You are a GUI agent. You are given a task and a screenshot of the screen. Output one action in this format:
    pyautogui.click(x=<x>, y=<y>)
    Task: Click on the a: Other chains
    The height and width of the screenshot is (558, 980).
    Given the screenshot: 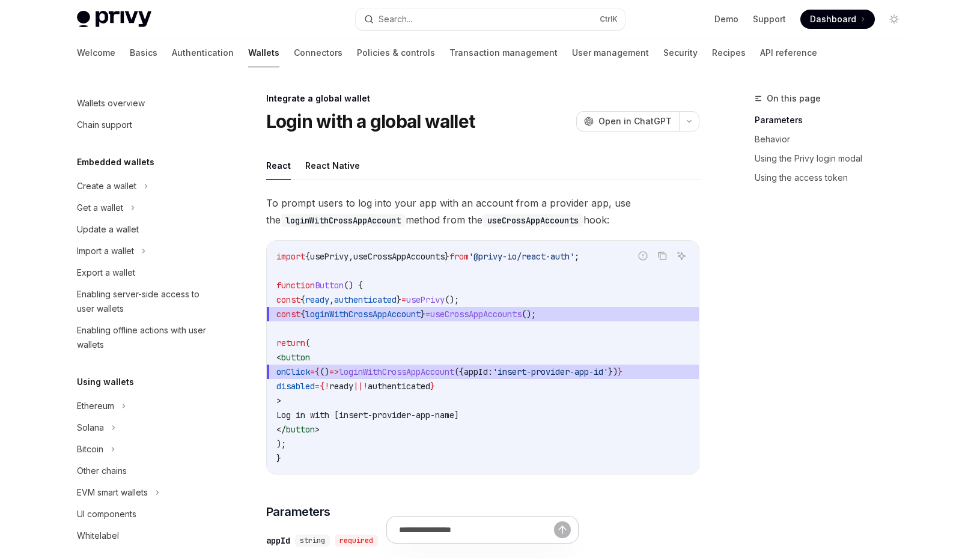 What is the action you would take?
    pyautogui.click(x=144, y=471)
    